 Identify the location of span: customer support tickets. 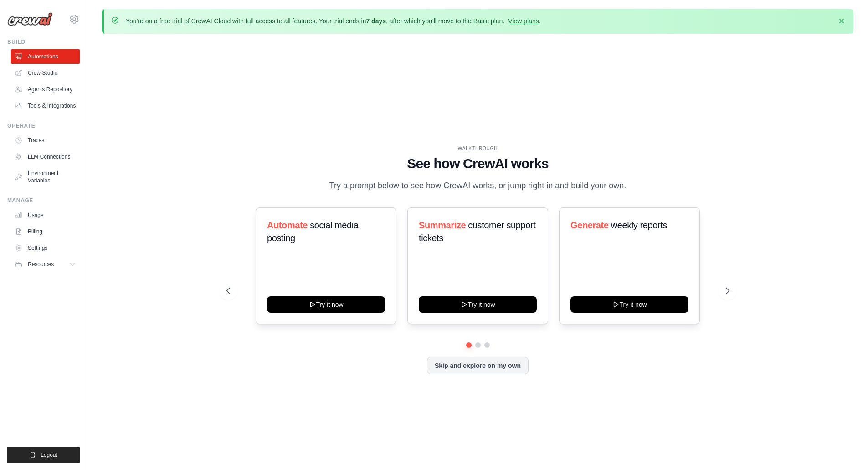
(477, 231).